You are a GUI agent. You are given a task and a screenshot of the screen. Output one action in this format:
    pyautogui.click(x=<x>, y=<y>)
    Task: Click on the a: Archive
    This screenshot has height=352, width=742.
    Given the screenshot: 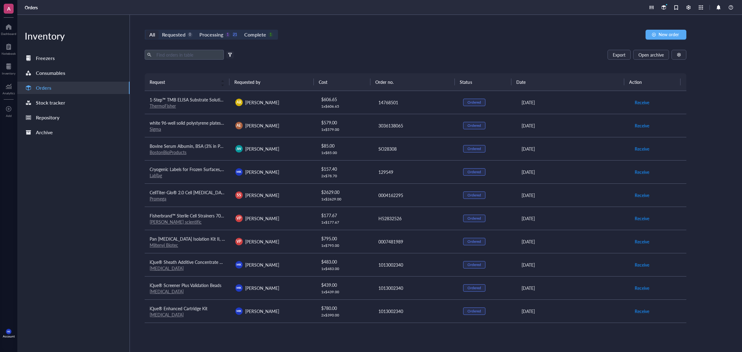 What is the action you would take?
    pyautogui.click(x=73, y=132)
    